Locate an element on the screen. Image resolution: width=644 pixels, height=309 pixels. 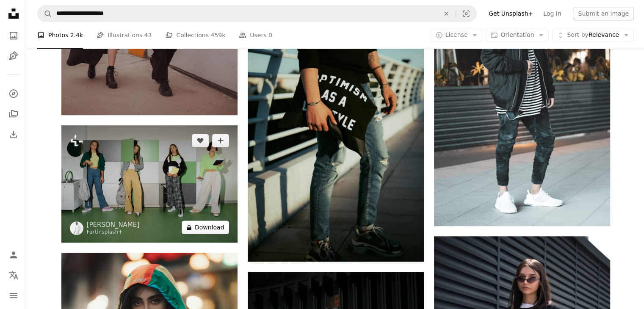
a: Explore is located at coordinates (14, 93).